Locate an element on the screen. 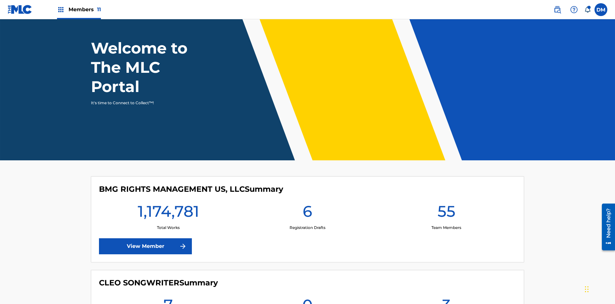  h1: Welcome to The MLC Portal is located at coordinates (151, 67).